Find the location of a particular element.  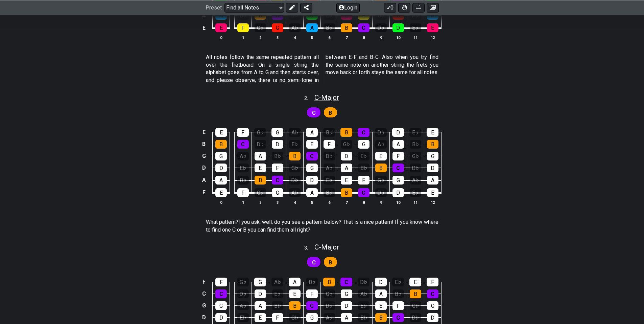

th: 9 is located at coordinates (381, 202).